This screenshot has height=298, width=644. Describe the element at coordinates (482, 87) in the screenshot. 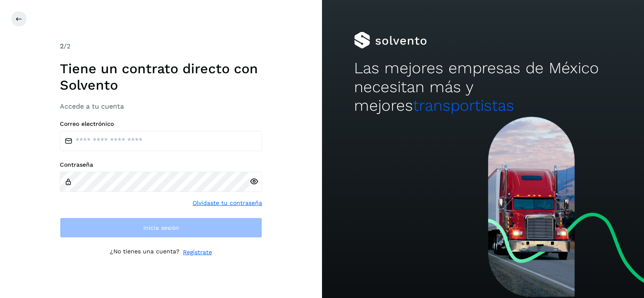

I see `h2: Las mejores empresas de México necesitan más y mejores` at that location.